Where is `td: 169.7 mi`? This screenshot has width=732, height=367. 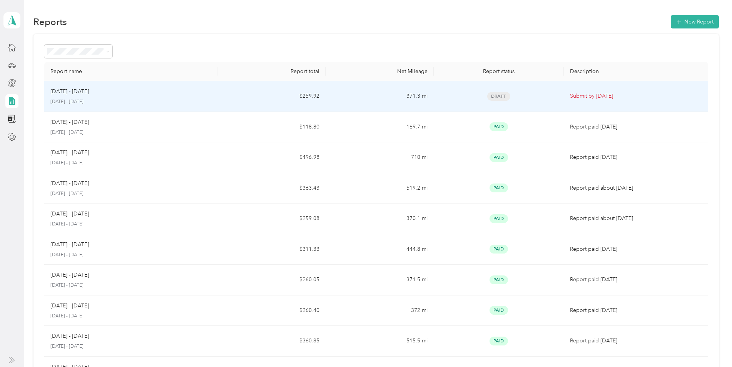
td: 169.7 mi is located at coordinates (379, 127).